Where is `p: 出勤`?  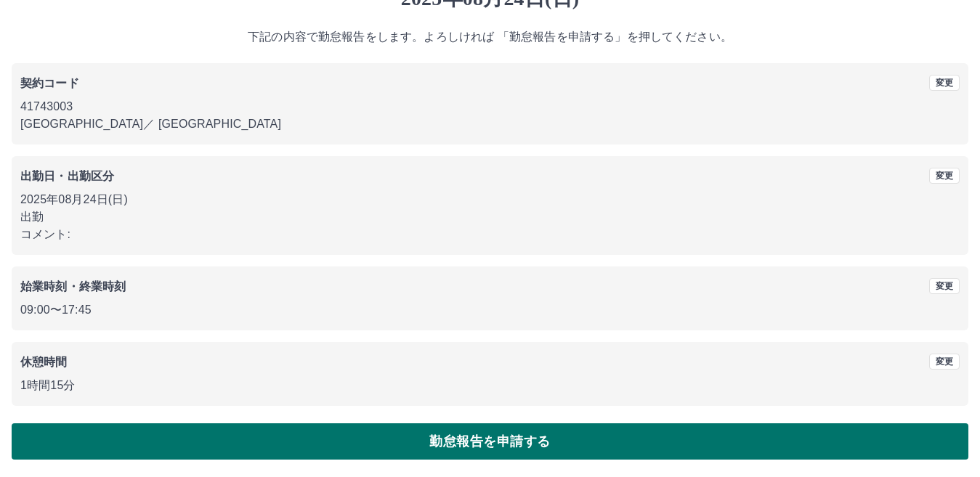
p: 出勤 is located at coordinates (489, 217).